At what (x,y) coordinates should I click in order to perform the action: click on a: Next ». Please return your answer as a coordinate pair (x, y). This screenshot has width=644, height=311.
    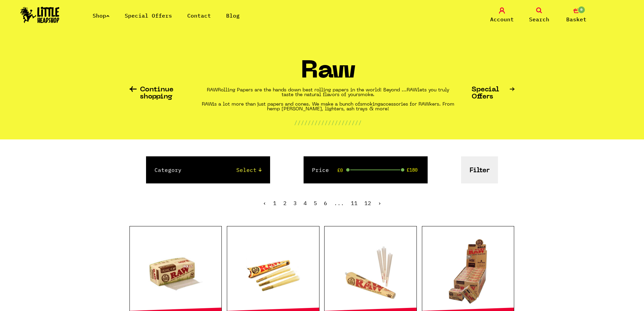
    Looking at the image, I should click on (380, 203).